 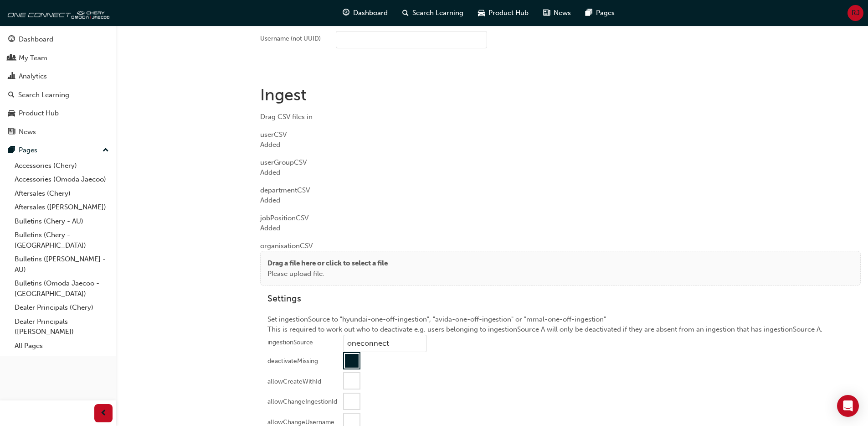 What do you see at coordinates (58, 85) in the screenshot?
I see `button: DashboardMy TeamAnalyticsSearch LearningProduct HubNews` at bounding box center [58, 85].